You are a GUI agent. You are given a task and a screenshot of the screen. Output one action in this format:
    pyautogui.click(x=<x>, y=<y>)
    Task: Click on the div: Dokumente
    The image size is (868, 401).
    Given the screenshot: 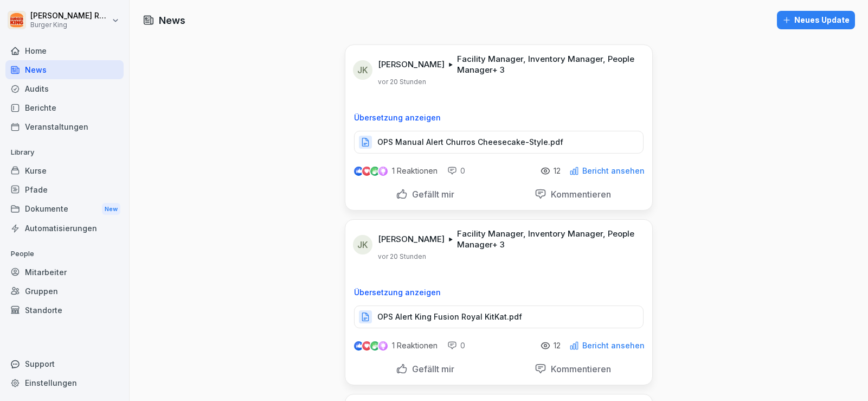 What is the action you would take?
    pyautogui.click(x=65, y=209)
    